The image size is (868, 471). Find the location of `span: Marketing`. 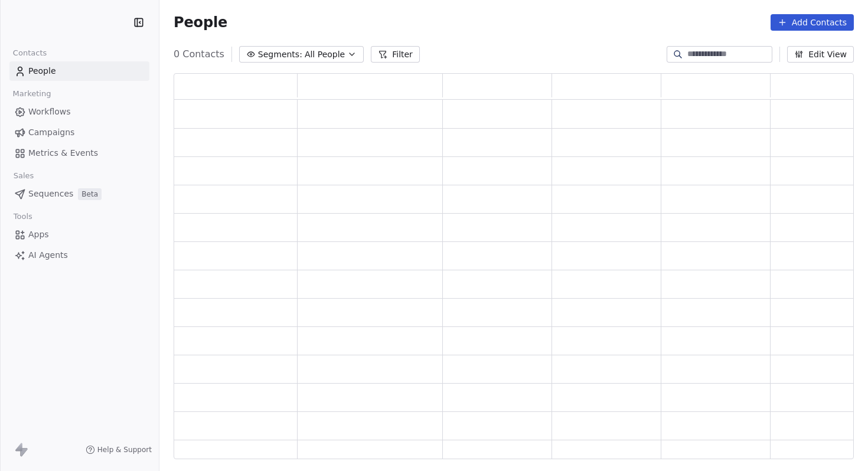

span: Marketing is located at coordinates (32, 94).